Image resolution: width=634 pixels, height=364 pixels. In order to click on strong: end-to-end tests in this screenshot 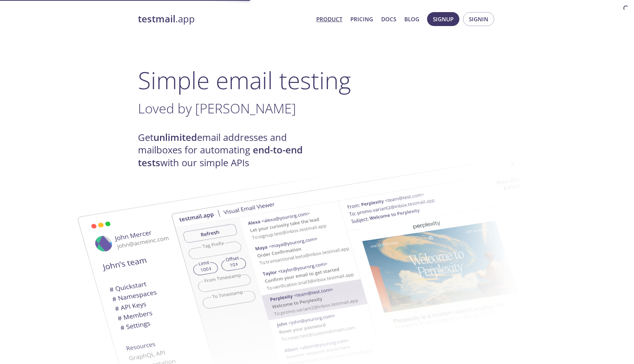, I will do `click(220, 156)`.